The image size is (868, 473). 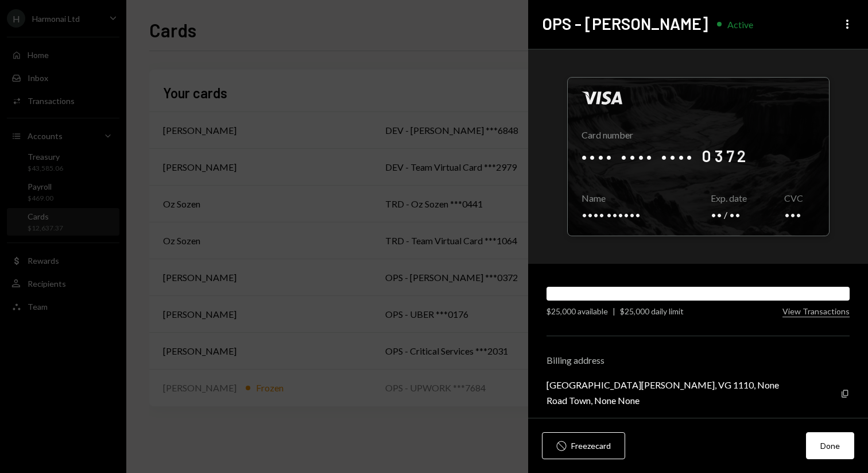 What do you see at coordinates (816, 311) in the screenshot?
I see `button: View Transactions` at bounding box center [816, 311].